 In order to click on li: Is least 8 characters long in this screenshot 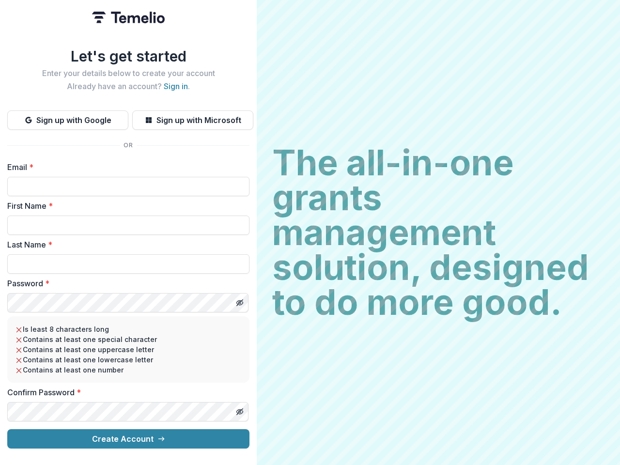, I will do `click(128, 329)`.